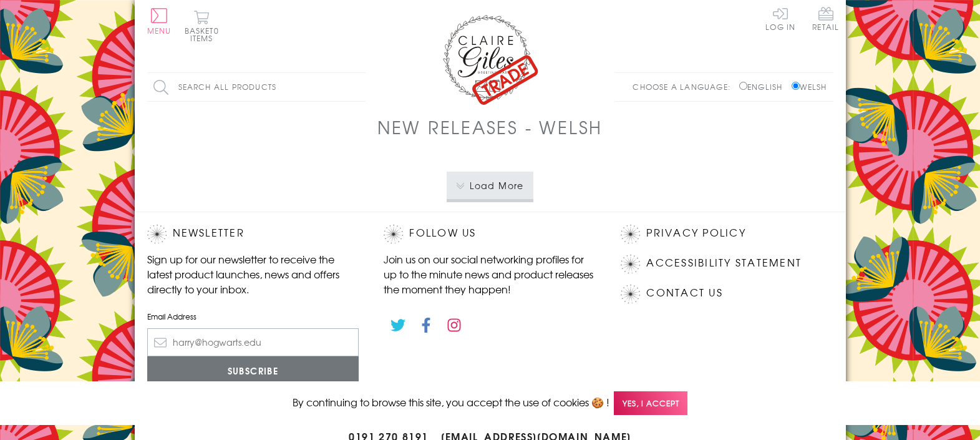  What do you see at coordinates (201, 25) in the screenshot?
I see `button: Basket0 items` at bounding box center [201, 25].